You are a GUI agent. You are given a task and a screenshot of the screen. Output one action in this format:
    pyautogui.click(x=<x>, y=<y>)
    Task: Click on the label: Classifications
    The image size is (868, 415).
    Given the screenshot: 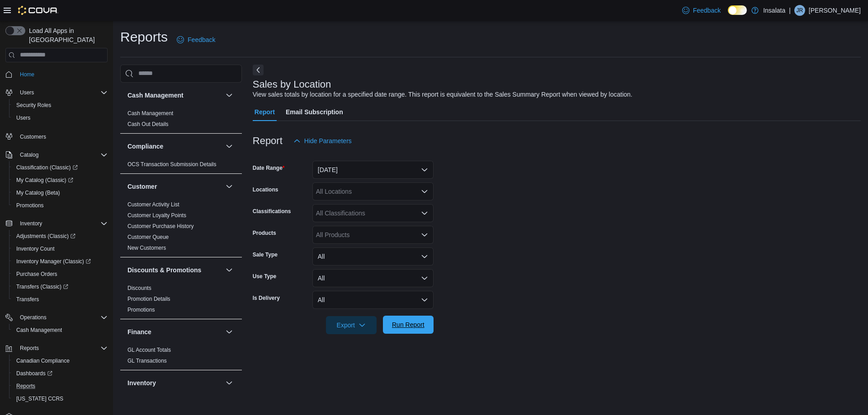 What is the action you would take?
    pyautogui.click(x=271, y=211)
    